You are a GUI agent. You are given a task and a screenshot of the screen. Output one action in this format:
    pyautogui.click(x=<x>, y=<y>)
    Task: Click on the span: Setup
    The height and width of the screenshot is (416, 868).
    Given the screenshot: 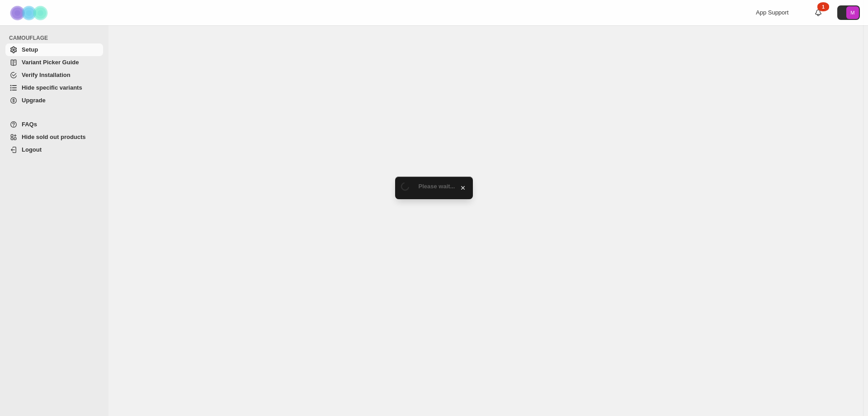 What is the action you would take?
    pyautogui.click(x=30, y=49)
    